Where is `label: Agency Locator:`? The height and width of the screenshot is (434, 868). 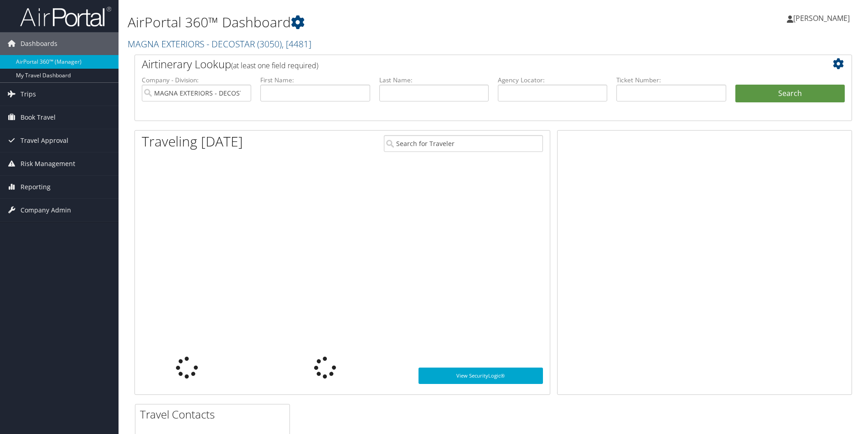 label: Agency Locator: is located at coordinates (552, 80).